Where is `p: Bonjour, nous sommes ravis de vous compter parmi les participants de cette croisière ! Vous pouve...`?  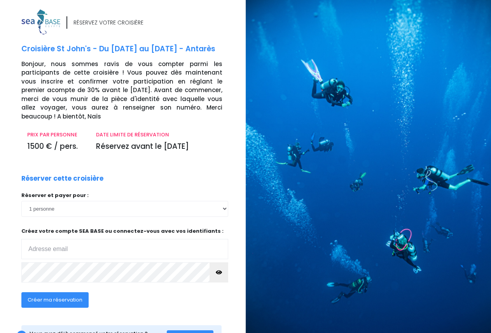
p: Bonjour, nous sommes ravis de vous compter parmi les participants de cette croisière ! Vous pouve... is located at coordinates (131, 91).